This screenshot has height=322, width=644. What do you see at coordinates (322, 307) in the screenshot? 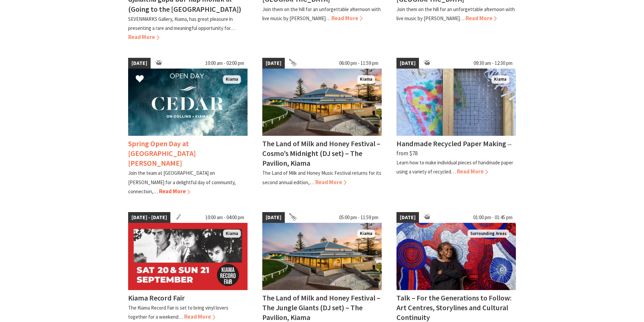
I see `h4: The Land of Milk and Honey Festival – The Jungle Giants (DJ set) – The Pavilion, Kiama` at bounding box center [322, 307].